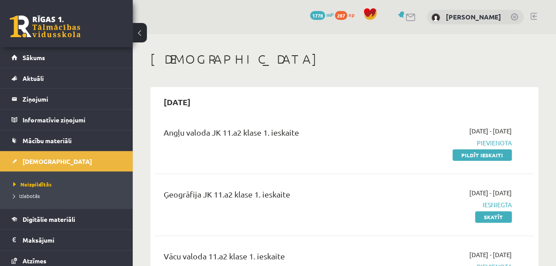 This screenshot has width=556, height=266. Describe the element at coordinates (482, 155) in the screenshot. I see `a: Pildīt ieskaiti` at that location.